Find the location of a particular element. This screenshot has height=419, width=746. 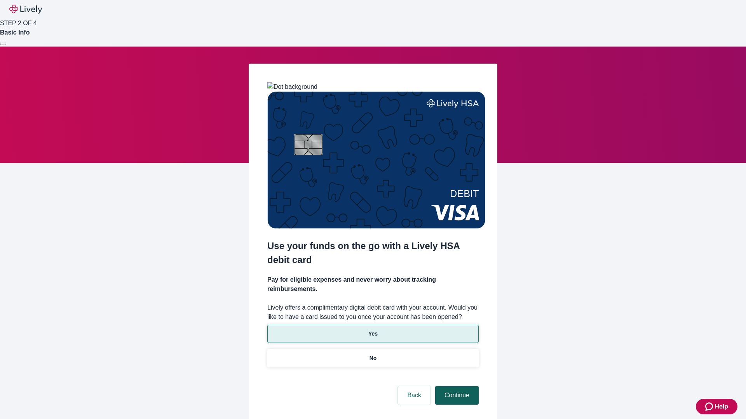

p: No is located at coordinates (373, 358).